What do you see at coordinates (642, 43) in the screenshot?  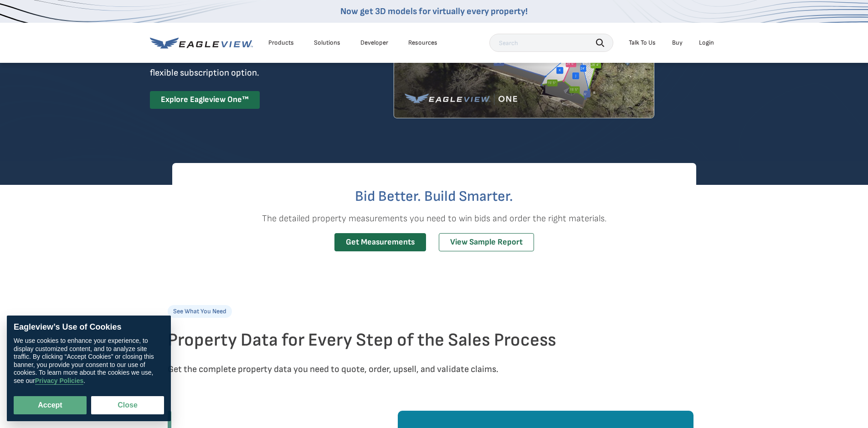 I see `div: Talk To Us` at bounding box center [642, 43].